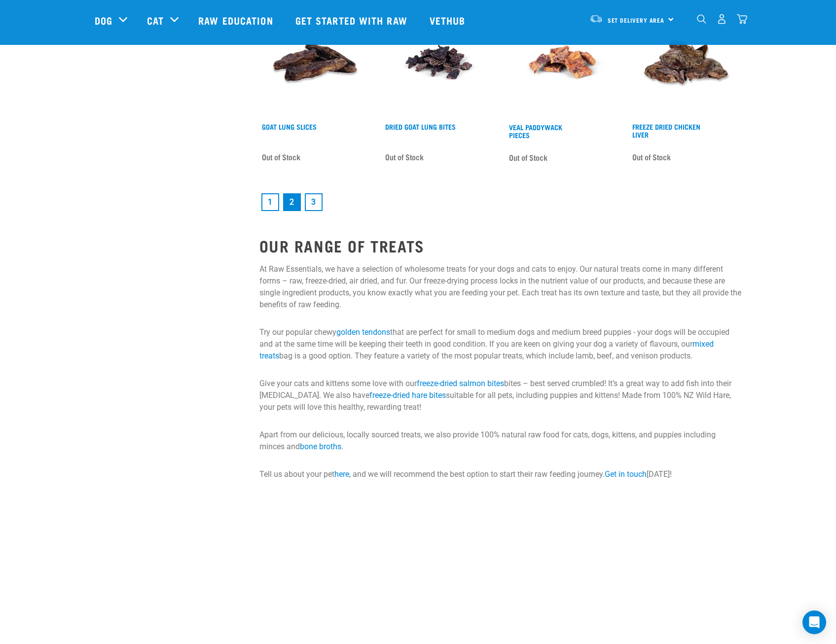 The height and width of the screenshot is (644, 836). I want to click on a: freeze-dried salmon bites, so click(460, 383).